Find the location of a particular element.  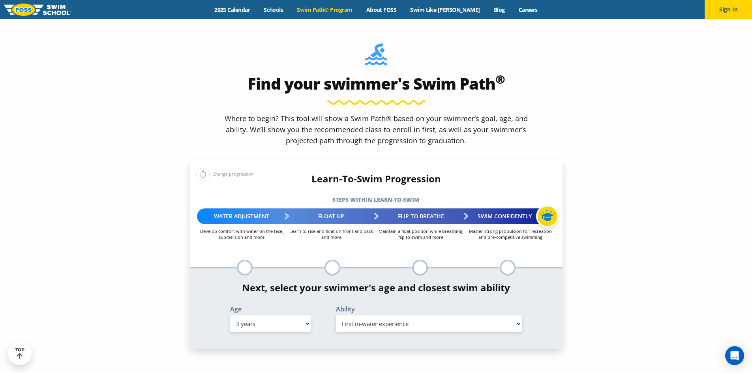

div: TOP is located at coordinates (20, 353).